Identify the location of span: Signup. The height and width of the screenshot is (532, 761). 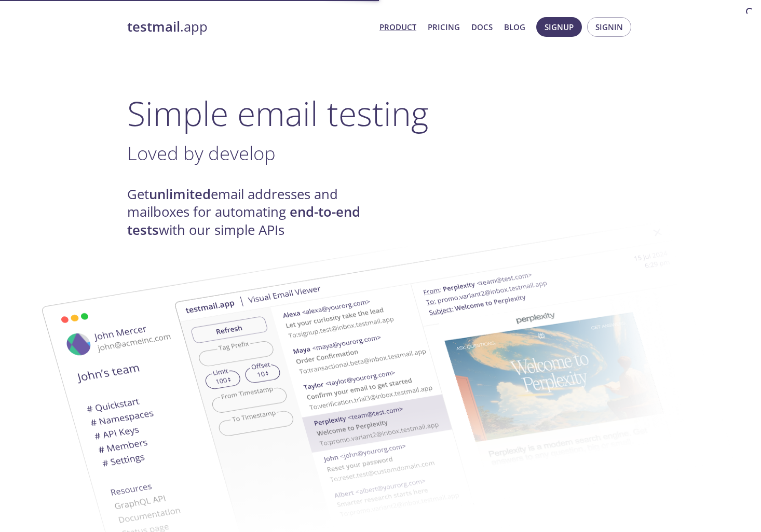
(559, 27).